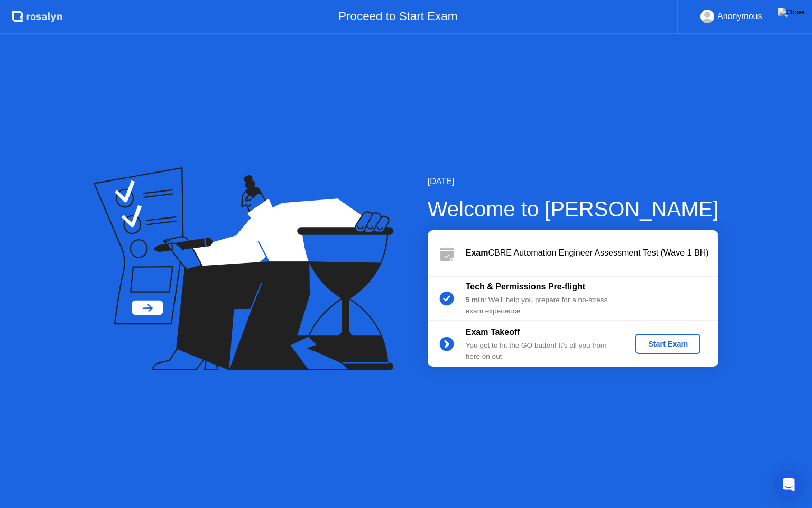  Describe the element at coordinates (542, 305) in the screenshot. I see `div: : We’ll help you prepare for a no-stress exam experience` at that location.